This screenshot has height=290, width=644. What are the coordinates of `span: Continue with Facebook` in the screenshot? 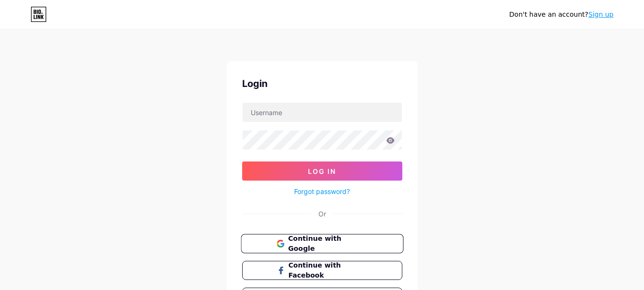 It's located at (327, 270).